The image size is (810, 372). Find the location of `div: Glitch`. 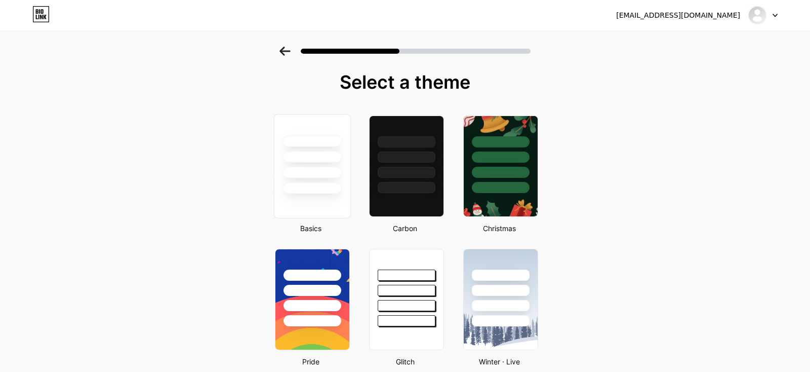

div: Glitch is located at coordinates (405, 361).